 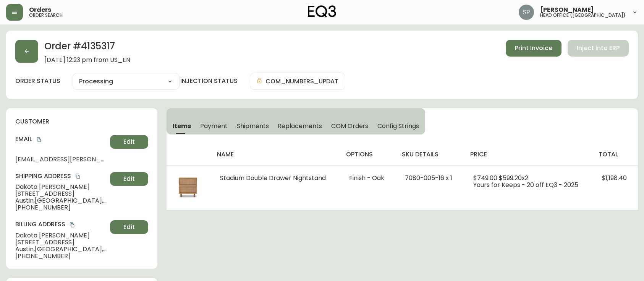 I want to click on span: Replacements, so click(x=299, y=126).